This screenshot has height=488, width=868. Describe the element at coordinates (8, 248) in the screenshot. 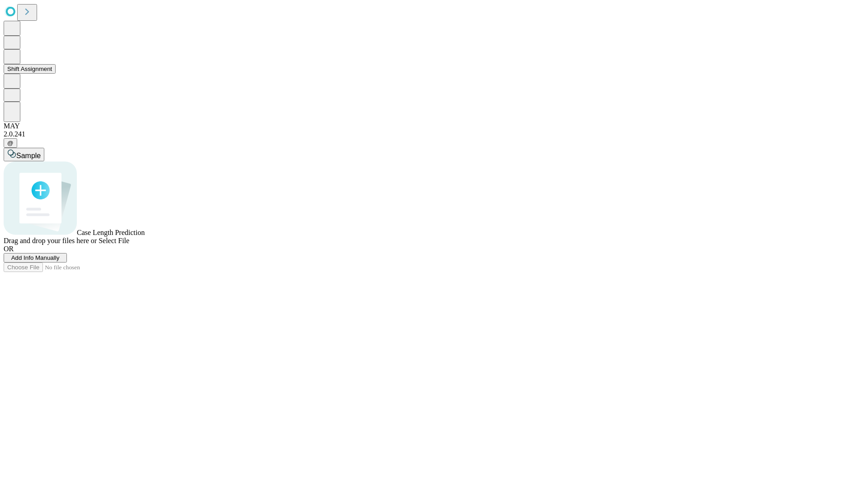

I see `span: OR` at that location.